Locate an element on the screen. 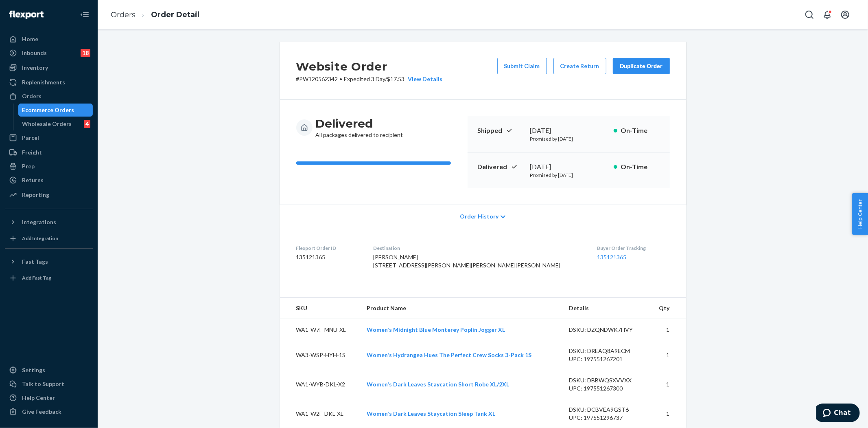  div: Freight is located at coordinates (32, 152).